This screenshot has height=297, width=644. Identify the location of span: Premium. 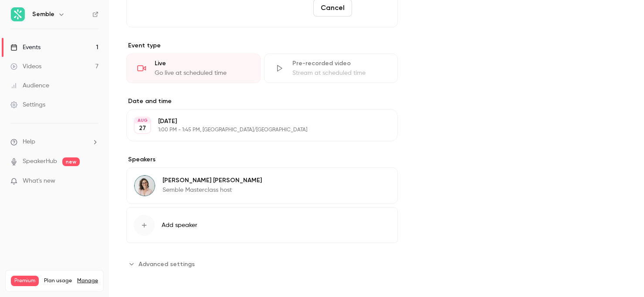
(25, 281).